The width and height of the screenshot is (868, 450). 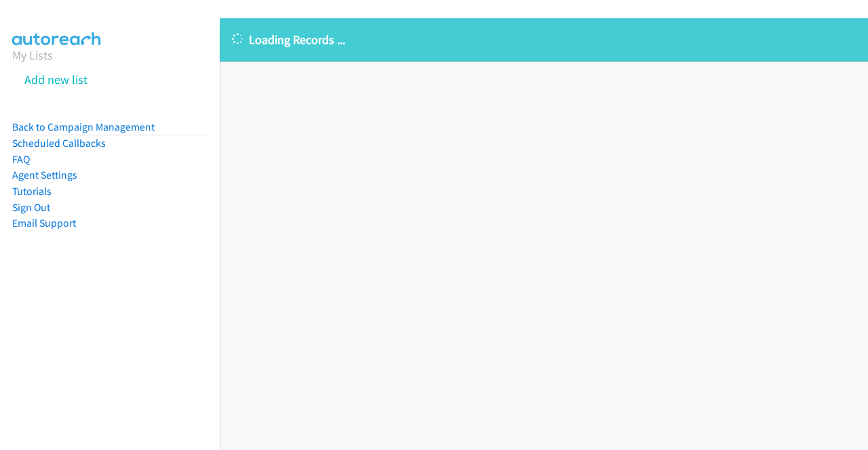 What do you see at coordinates (83, 127) in the screenshot?
I see `a: Back to Campaign Management` at bounding box center [83, 127].